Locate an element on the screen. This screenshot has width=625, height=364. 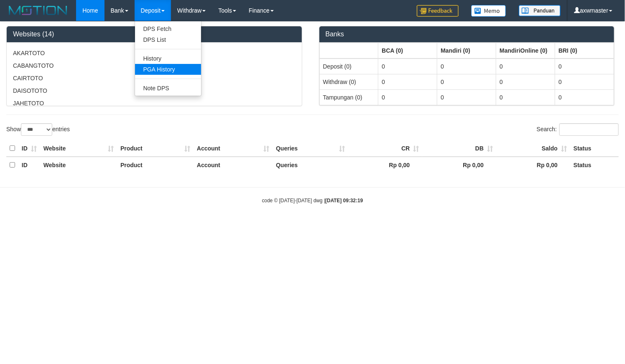
img: MOTION_logo.png is located at coordinates (38, 10).